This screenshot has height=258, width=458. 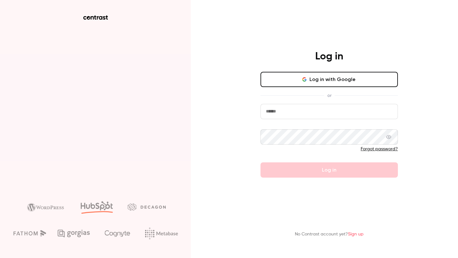 I want to click on a: Forgot password?, so click(x=379, y=149).